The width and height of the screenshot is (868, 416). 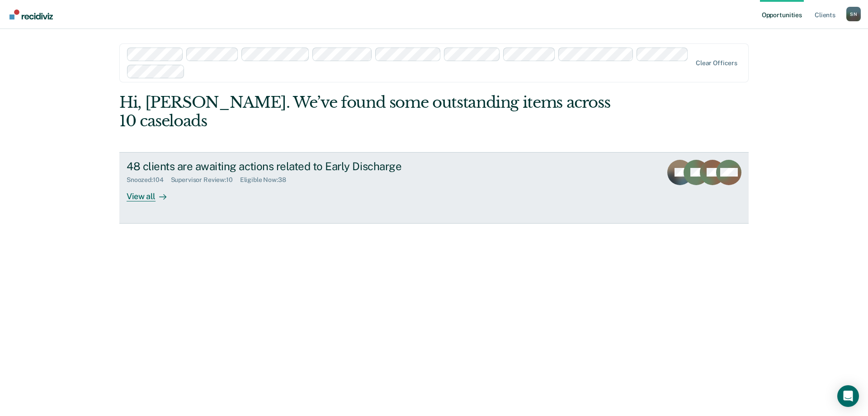 What do you see at coordinates (434, 188) in the screenshot?
I see `a: 48 clients are awaiting actions related to Early DischargeSnoozed:104Supervisor Review:10Eligible...` at bounding box center [434, 188].